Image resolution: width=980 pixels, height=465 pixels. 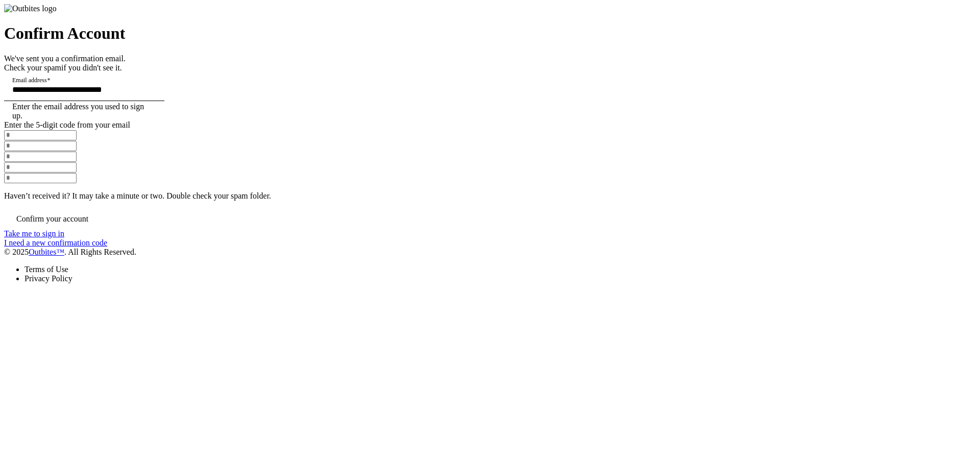 I want to click on p: Haven’t received it? It may take a minute or two. Double check your spam folder., so click(x=137, y=196).